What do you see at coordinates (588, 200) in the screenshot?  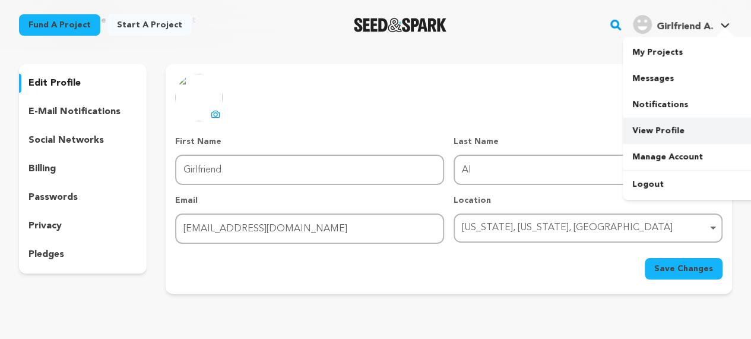 I see `p: Location` at bounding box center [588, 200].